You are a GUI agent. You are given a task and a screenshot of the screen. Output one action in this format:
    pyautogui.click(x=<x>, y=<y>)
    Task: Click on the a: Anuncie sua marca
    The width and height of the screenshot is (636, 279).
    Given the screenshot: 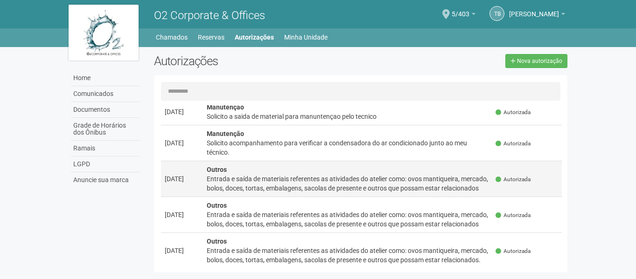 What is the action you would take?
    pyautogui.click(x=105, y=180)
    